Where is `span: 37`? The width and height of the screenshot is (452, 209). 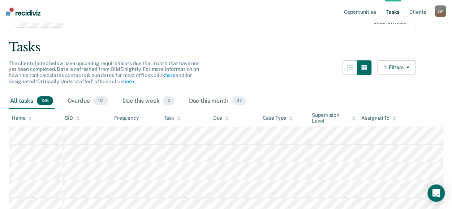 span: 37 is located at coordinates (239, 101).